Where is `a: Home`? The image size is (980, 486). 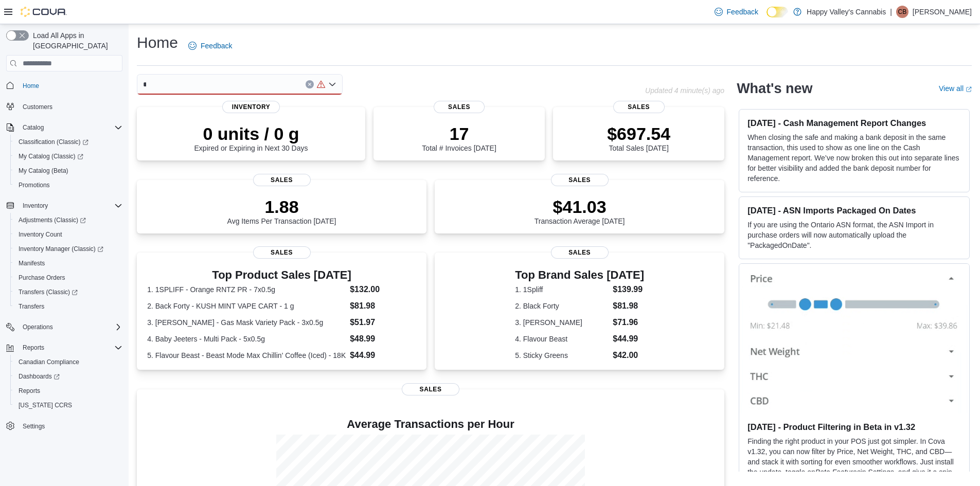
a: Home is located at coordinates (31, 86).